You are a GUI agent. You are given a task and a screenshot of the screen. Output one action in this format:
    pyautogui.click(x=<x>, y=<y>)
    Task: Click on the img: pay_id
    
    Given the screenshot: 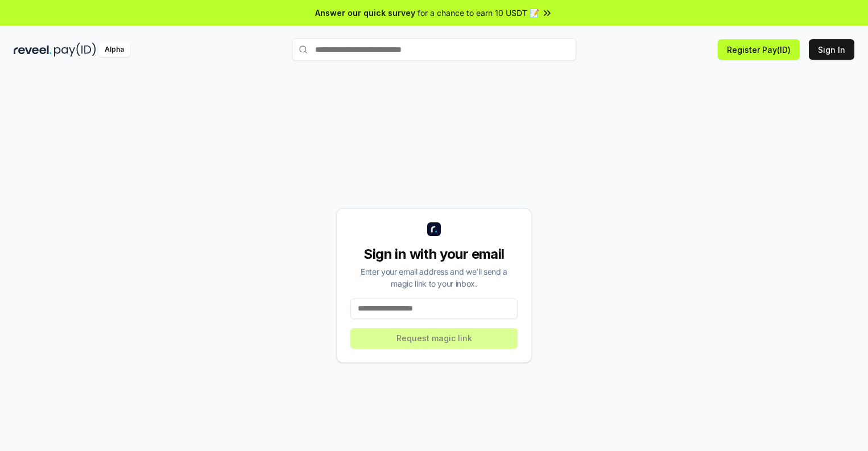 What is the action you would take?
    pyautogui.click(x=75, y=49)
    